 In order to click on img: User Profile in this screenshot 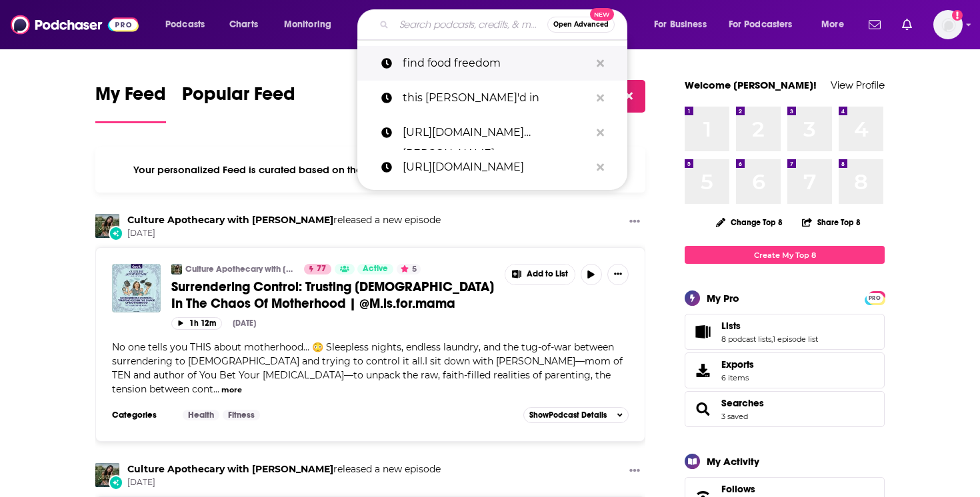, I will do `click(948, 25)`.